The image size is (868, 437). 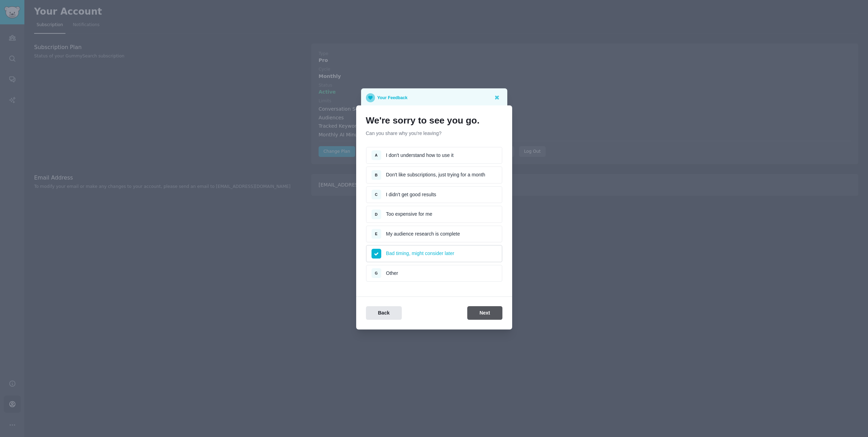 What do you see at coordinates (485, 313) in the screenshot?
I see `button: Next` at bounding box center [485, 313].